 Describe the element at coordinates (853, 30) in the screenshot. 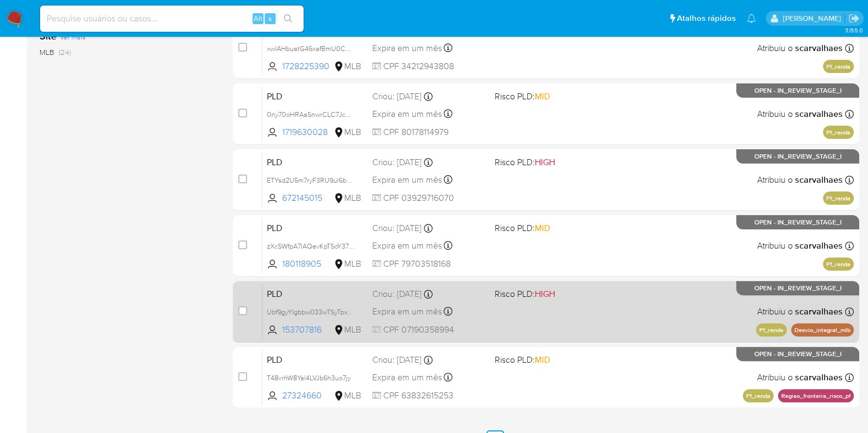

I see `span: 3.155.0` at that location.